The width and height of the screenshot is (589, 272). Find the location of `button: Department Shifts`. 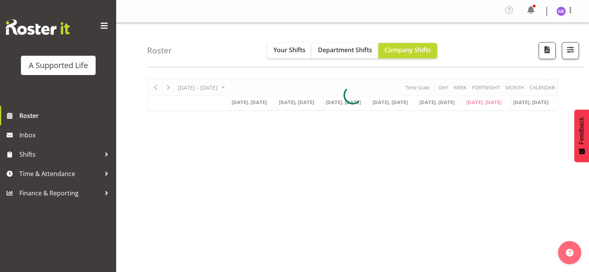

button: Department Shifts is located at coordinates (345, 51).